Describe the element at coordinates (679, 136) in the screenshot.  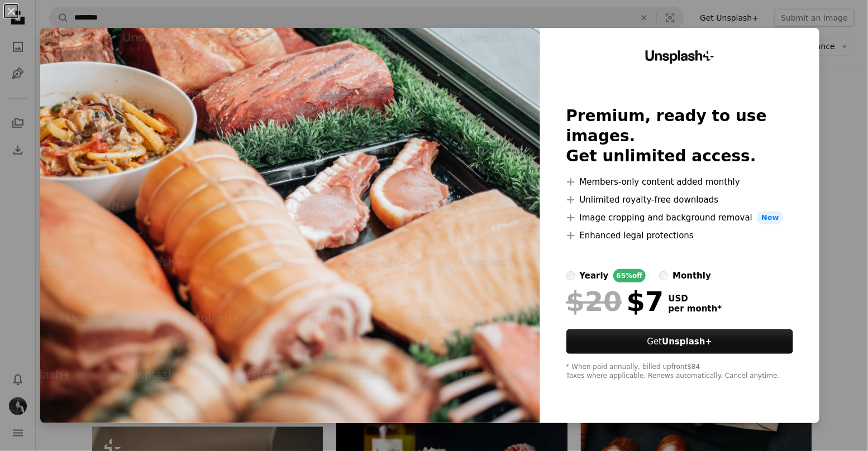
I see `h2: Premium, ready to use images. Get unlimited access.` at that location.